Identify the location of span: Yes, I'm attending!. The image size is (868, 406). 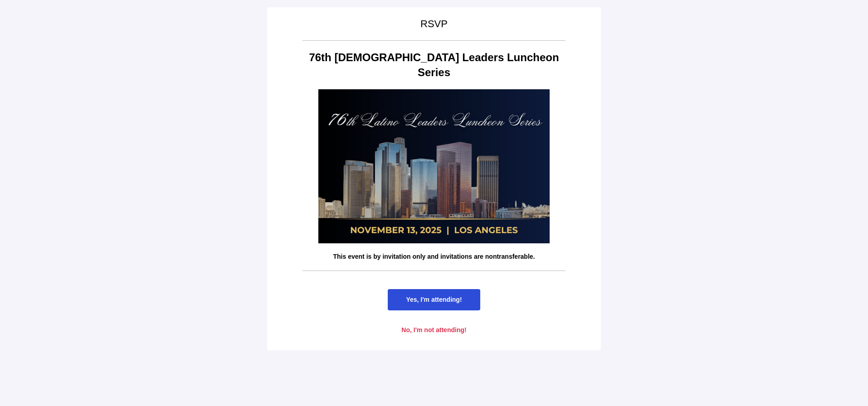
(434, 299).